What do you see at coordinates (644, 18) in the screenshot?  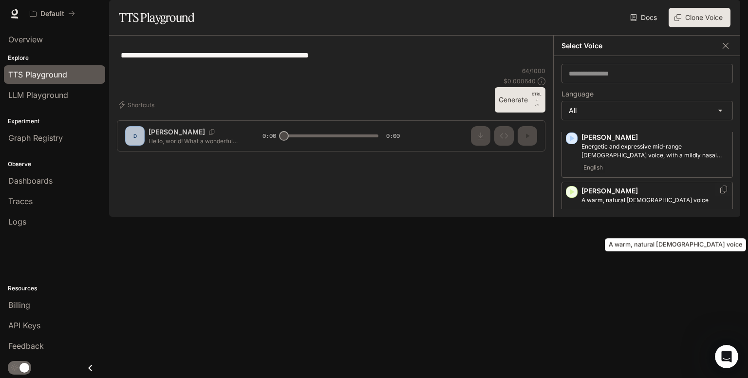 I see `a: Docs` at bounding box center [644, 18].